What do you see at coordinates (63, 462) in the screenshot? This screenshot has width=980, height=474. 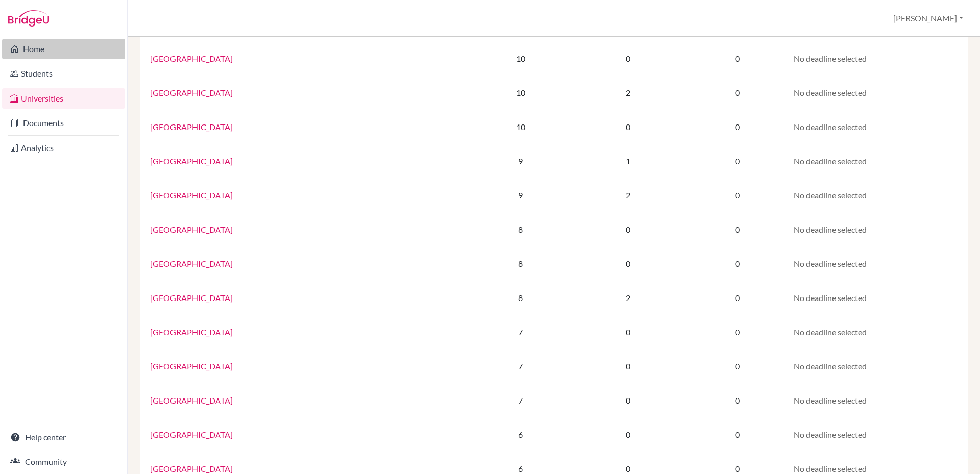 I see `a: Community` at bounding box center [63, 462].